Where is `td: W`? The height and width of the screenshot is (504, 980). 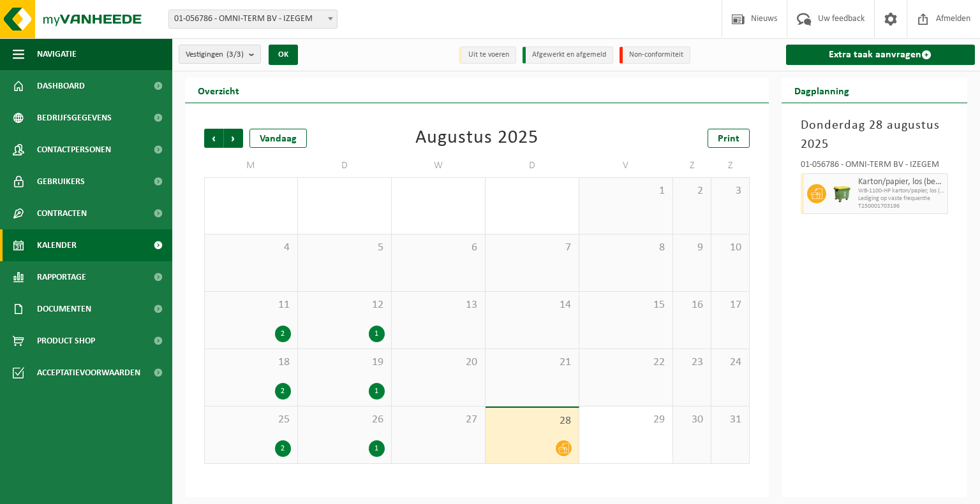
td: W is located at coordinates (438, 166).